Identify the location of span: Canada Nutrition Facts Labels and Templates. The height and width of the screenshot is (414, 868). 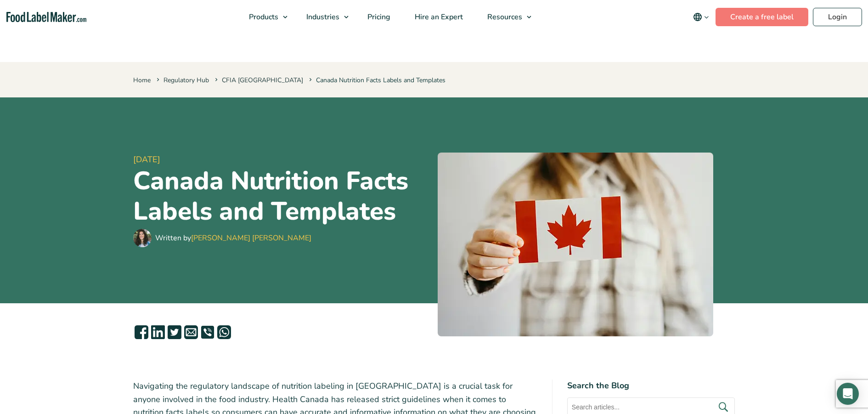
(376, 80).